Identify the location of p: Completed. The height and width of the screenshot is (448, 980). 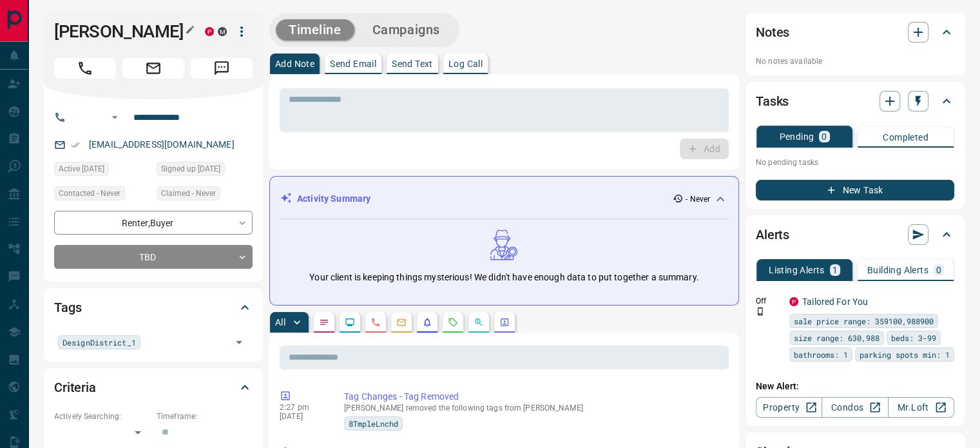
(905, 137).